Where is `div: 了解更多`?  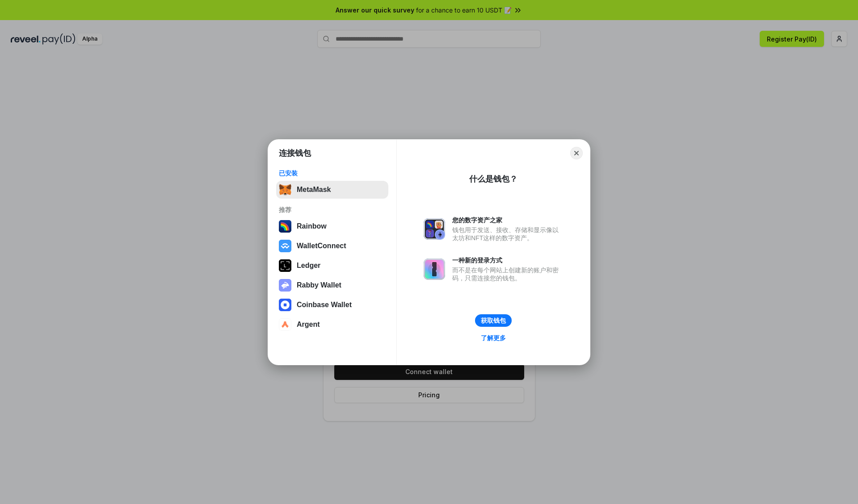 div: 了解更多 is located at coordinates (493, 338).